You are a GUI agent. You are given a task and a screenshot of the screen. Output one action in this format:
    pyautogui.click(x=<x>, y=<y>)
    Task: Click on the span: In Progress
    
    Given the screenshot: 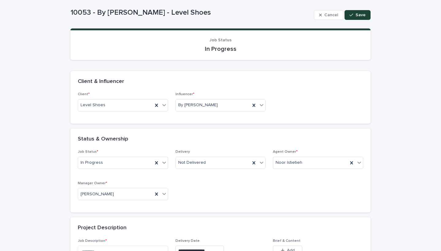 What is the action you would take?
    pyautogui.click(x=92, y=163)
    